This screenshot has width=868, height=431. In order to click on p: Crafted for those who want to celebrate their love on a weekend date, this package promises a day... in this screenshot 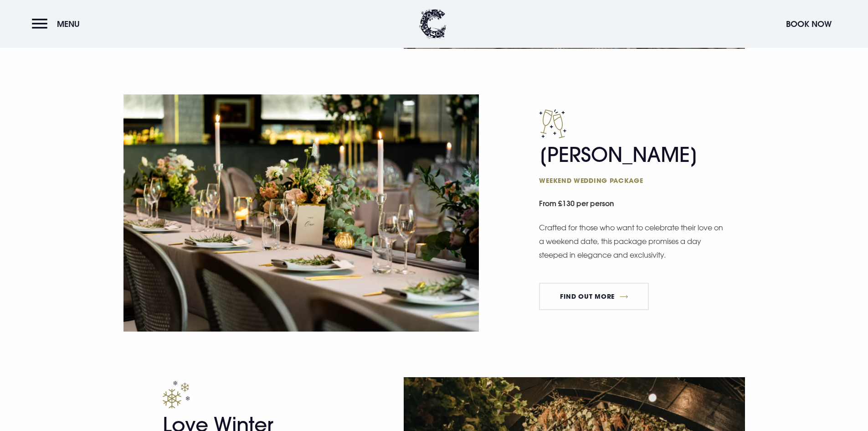, I will do `click(633, 241)`.